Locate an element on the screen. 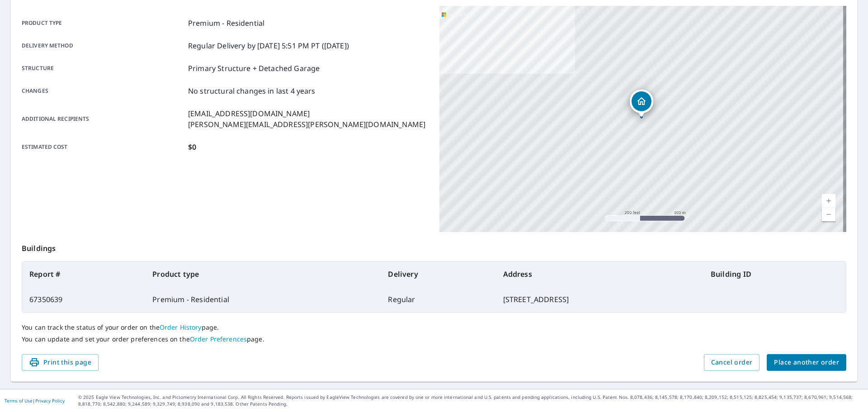 The height and width of the screenshot is (412, 868). p: You can track the status of your order on the page. is located at coordinates (434, 327).